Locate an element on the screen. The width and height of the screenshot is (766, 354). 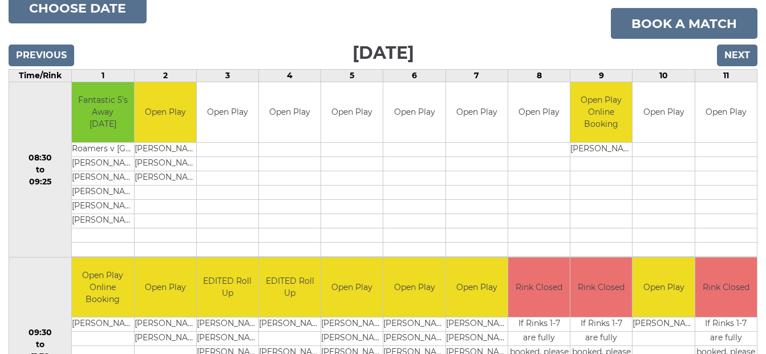
td: 11 is located at coordinates (726, 76).